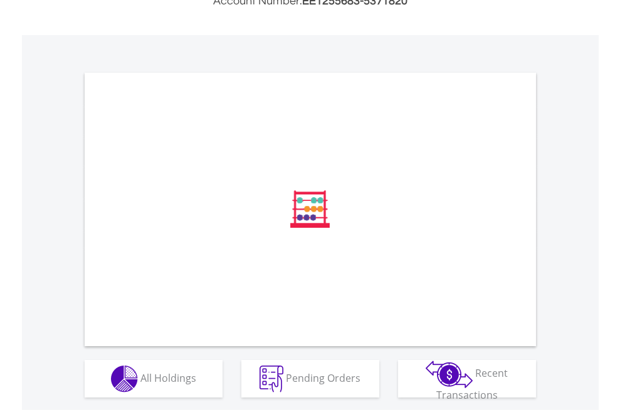 Image resolution: width=620 pixels, height=420 pixels. Describe the element at coordinates (449, 375) in the screenshot. I see `img: transactions-zar-wht.png` at that location.